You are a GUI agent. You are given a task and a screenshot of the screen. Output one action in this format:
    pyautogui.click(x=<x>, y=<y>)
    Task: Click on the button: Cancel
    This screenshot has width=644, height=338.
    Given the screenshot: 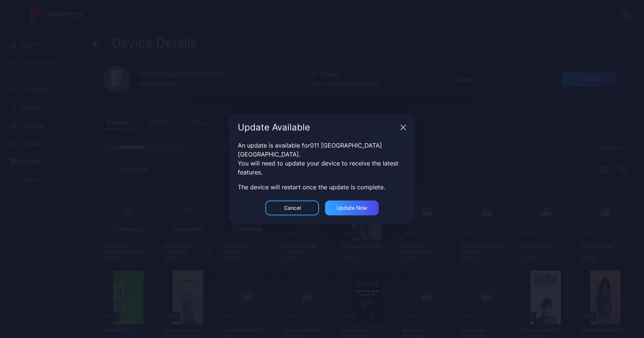 What is the action you would take?
    pyautogui.click(x=292, y=208)
    